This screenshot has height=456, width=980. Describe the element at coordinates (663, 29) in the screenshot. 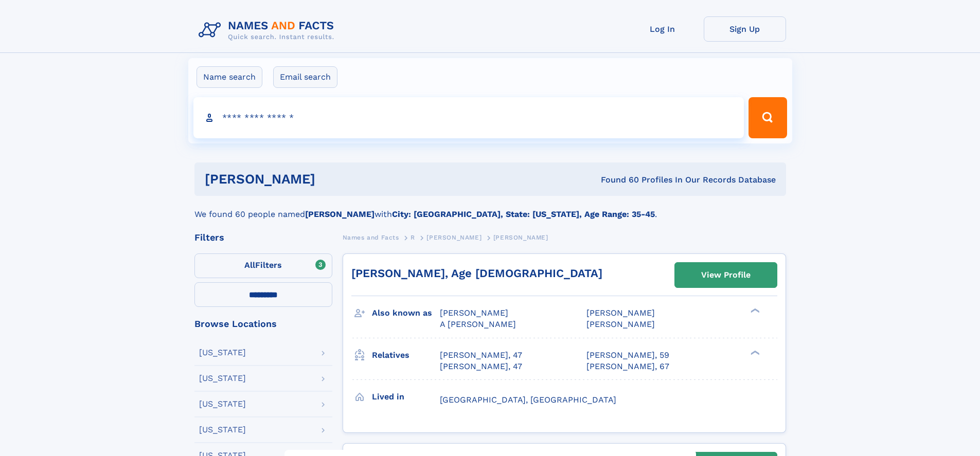

I see `a: Log In` at that location.